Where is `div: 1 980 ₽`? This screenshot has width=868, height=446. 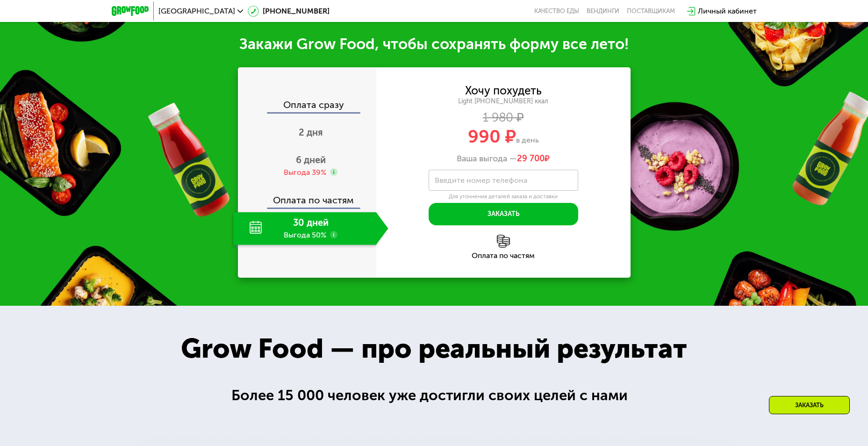 div: 1 980 ₽ is located at coordinates (503, 118).